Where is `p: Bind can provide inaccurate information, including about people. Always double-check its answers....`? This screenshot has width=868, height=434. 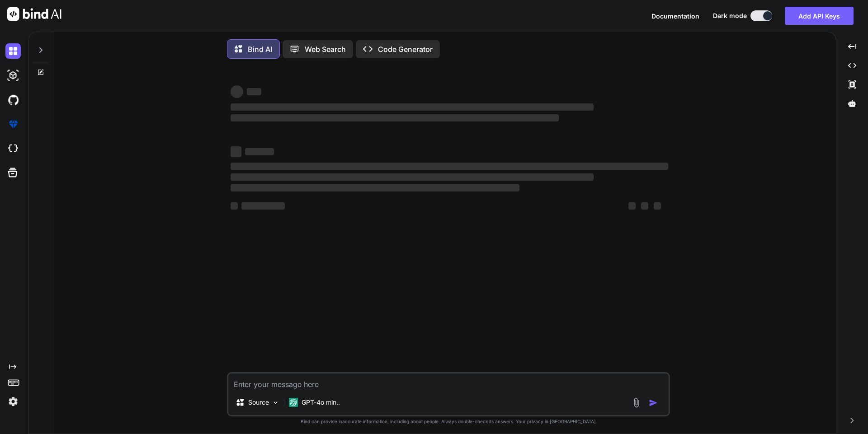
p: Bind can provide inaccurate information, including about people. Always double-check its answers.... is located at coordinates (449, 422).